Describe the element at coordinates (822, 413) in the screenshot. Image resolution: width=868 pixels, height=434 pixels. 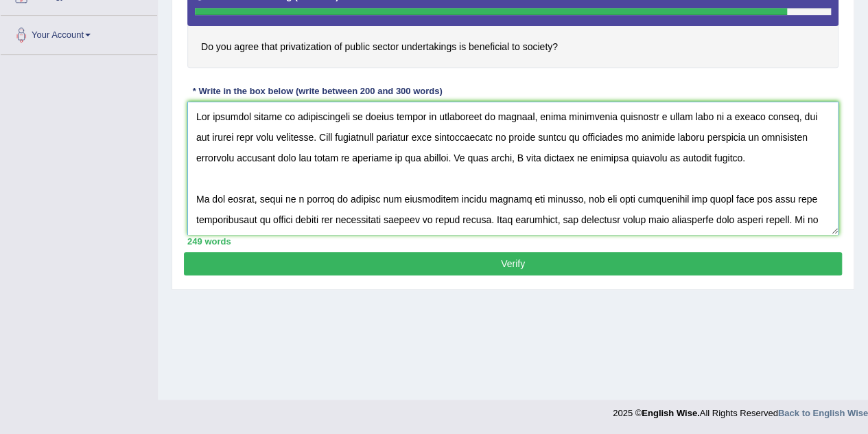
I see `a: Back to English Wise` at that location.